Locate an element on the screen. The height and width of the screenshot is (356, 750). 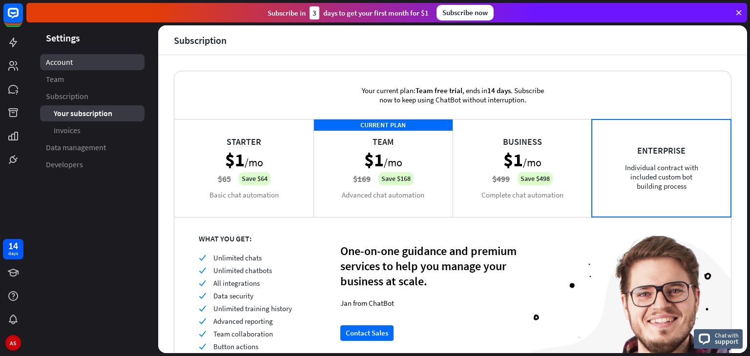
a: Team is located at coordinates (92, 79).